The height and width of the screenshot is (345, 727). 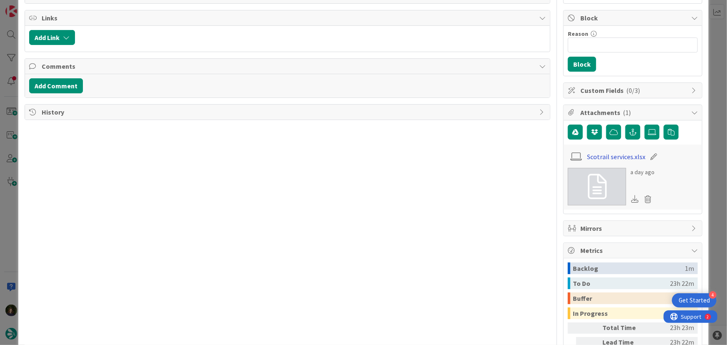 What do you see at coordinates (713, 295) in the screenshot?
I see `div: 4` at bounding box center [713, 295].